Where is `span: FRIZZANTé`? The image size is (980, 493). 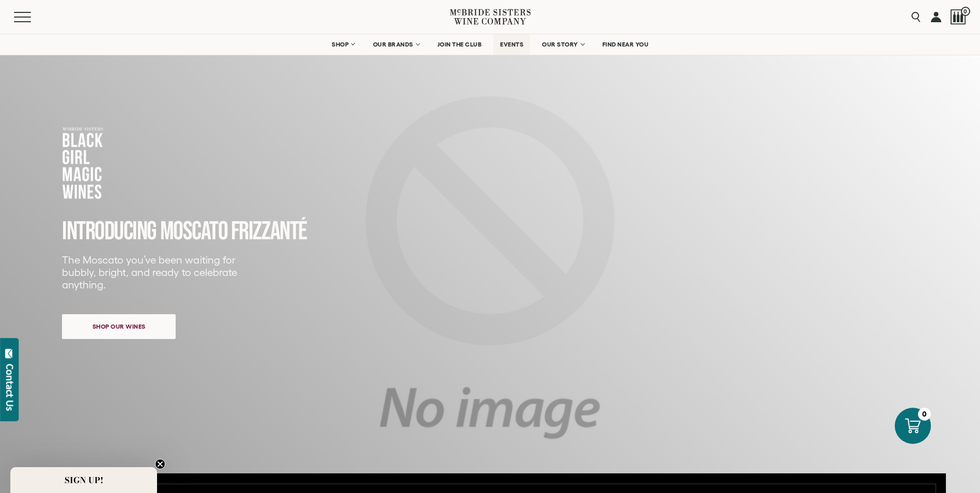
span: FRIZZANTé is located at coordinates (269, 231).